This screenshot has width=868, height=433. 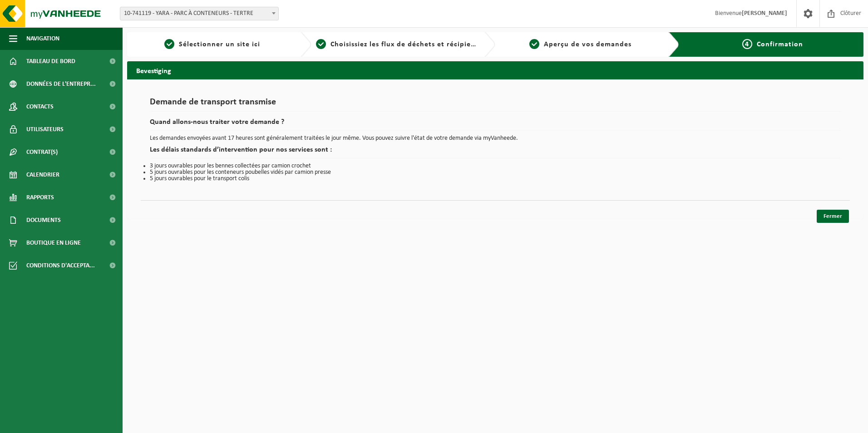 What do you see at coordinates (44, 220) in the screenshot?
I see `span: Documents` at bounding box center [44, 220].